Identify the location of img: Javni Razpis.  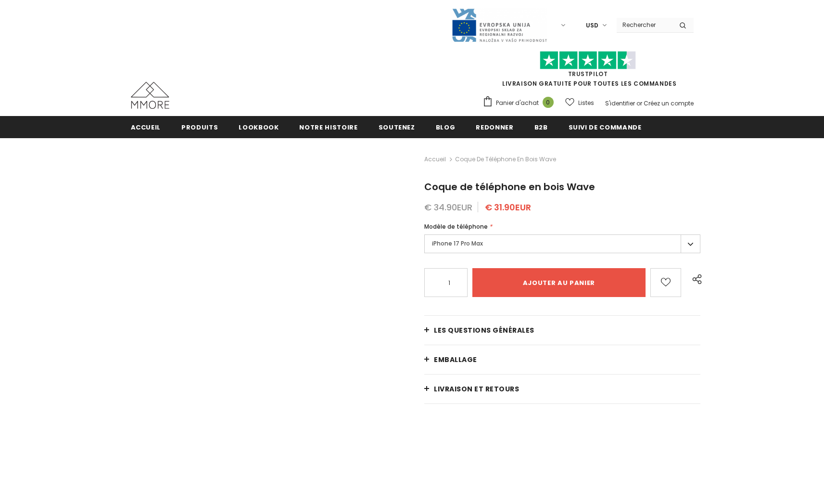
(499, 25).